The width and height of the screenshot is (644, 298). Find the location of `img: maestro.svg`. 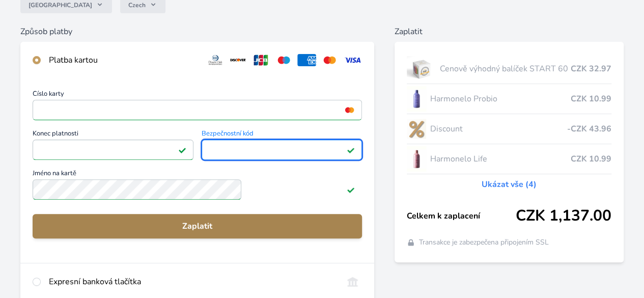

img: maestro.svg is located at coordinates (283, 60).